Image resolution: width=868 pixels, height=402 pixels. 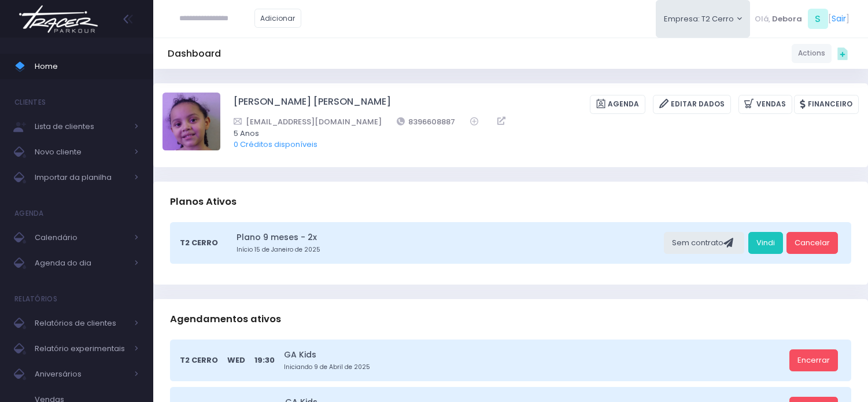 I want to click on a: Adicionar, so click(x=278, y=18).